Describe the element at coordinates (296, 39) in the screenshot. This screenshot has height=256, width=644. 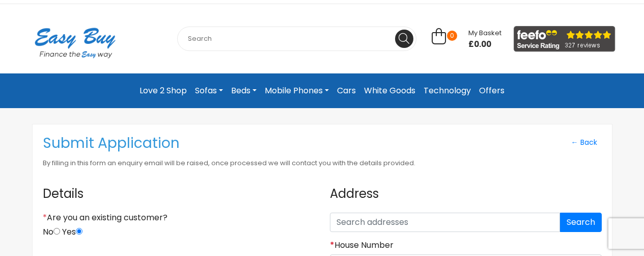
I see `input: Search` at that location.